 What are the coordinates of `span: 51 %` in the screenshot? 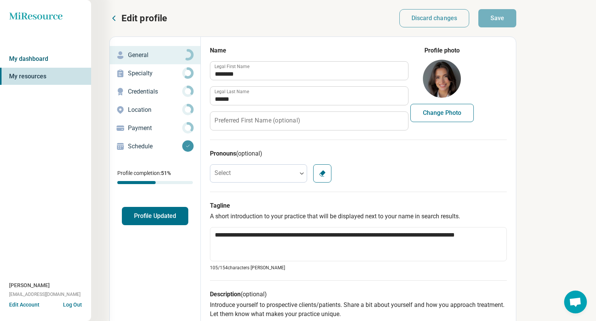 It's located at (166, 173).